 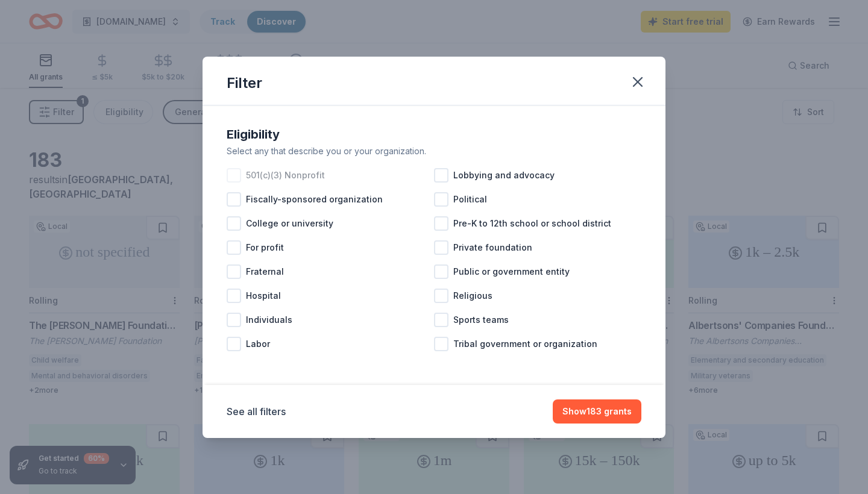 What do you see at coordinates (434, 134) in the screenshot?
I see `div: Eligibility` at bounding box center [434, 134].